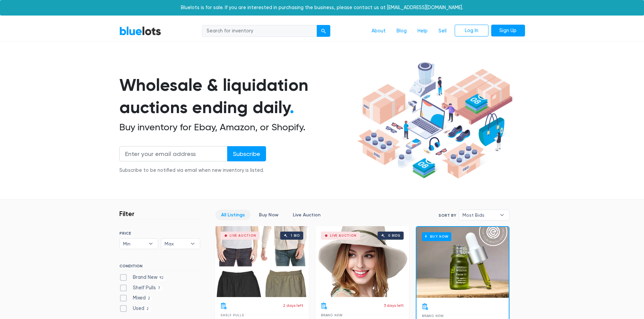  What do you see at coordinates (442, 31) in the screenshot?
I see `a: Sell` at bounding box center [442, 31].